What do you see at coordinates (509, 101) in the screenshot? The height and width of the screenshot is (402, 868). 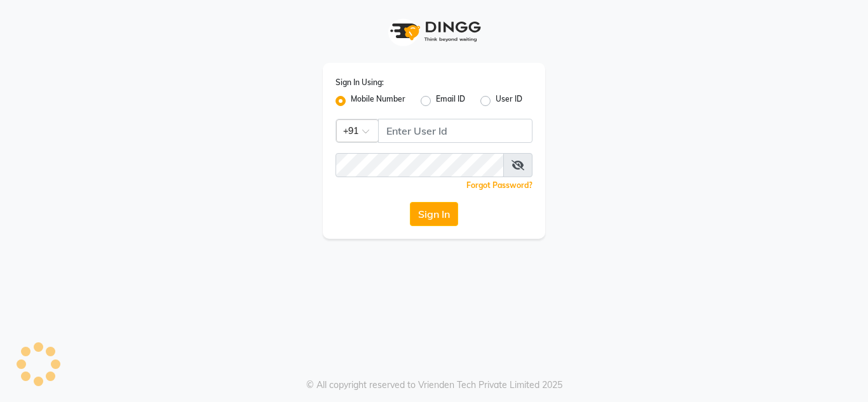 I see `label: User ID` at bounding box center [509, 101].